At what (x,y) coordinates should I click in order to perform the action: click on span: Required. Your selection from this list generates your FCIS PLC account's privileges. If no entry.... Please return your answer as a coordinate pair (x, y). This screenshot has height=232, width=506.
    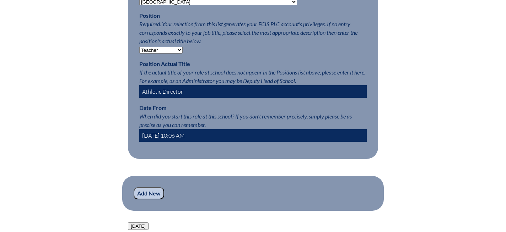
    Looking at the image, I should click on (248, 32).